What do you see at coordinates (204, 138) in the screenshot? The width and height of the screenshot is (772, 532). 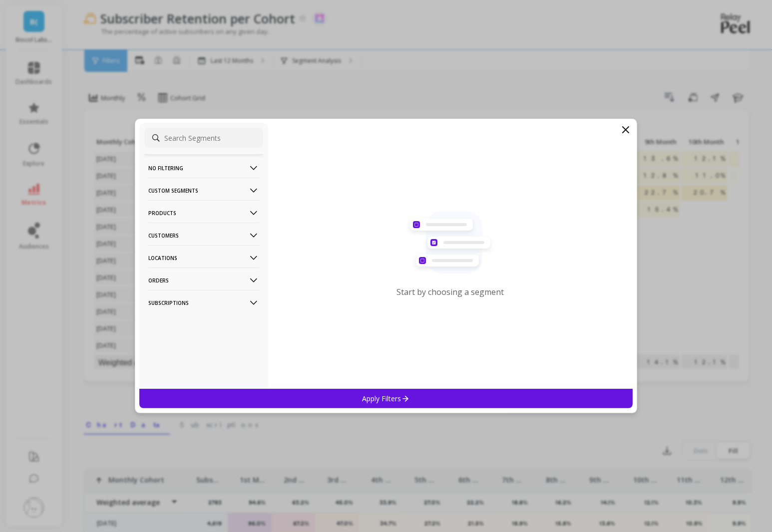 I see `input: Search Segments` at bounding box center [204, 138].